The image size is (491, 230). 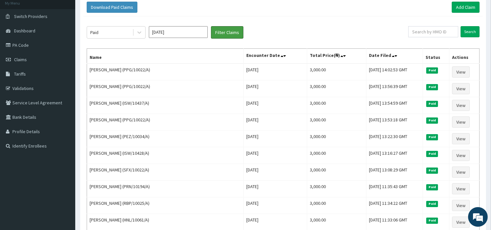 I want to click on th: Actions, so click(x=464, y=56).